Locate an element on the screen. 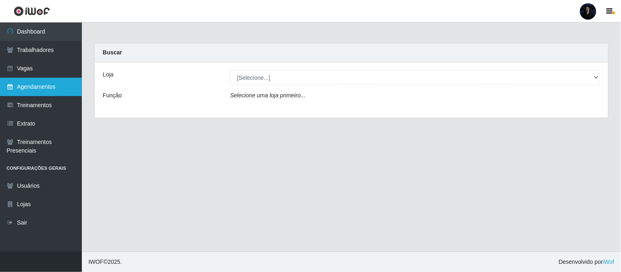 The image size is (621, 272). label: Loja is located at coordinates (108, 75).